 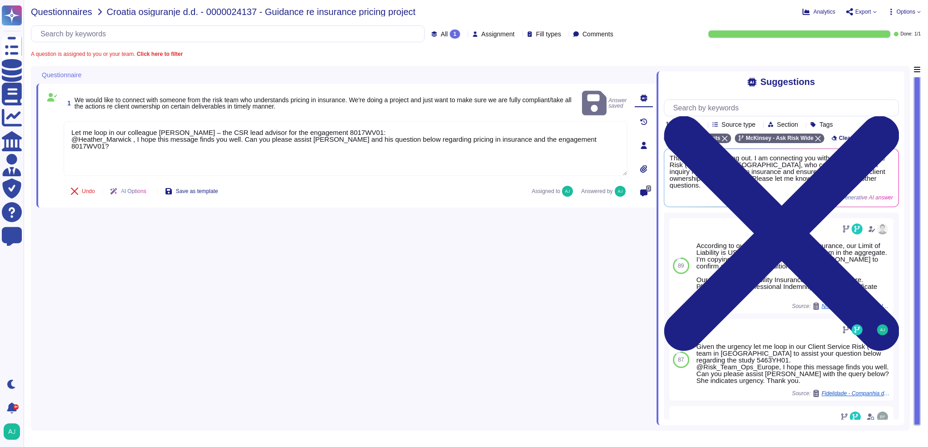 I want to click on span: Fidelidade - Companhia de Seguros, S.A. / 0000022621 - Policy regarding mistery client purchases, so click(x=855, y=394).